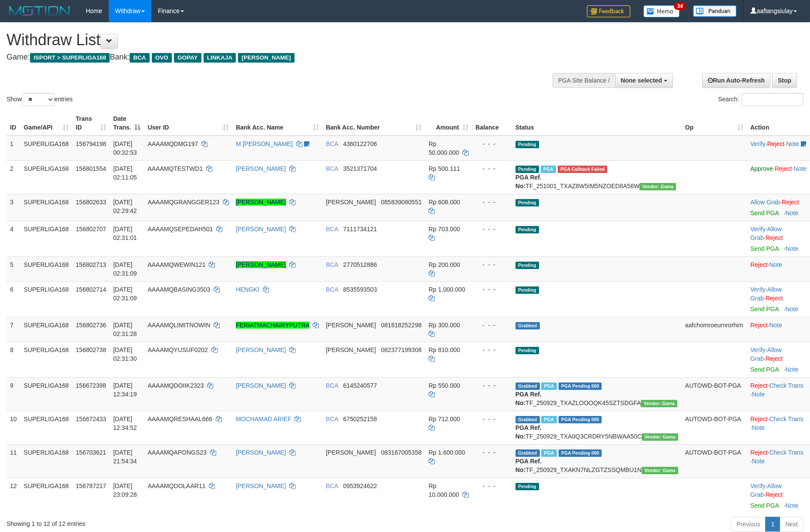  Describe the element at coordinates (175, 169) in the screenshot. I see `span: AAAAMQTESTWD1` at that location.